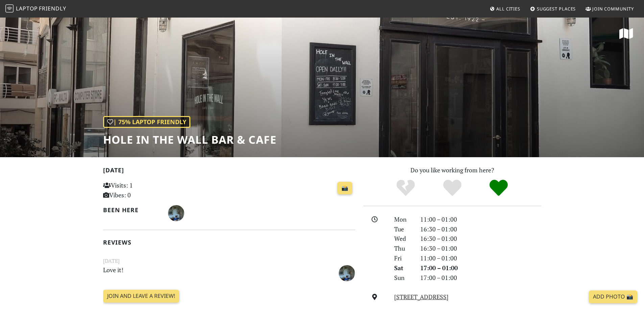 This screenshot has height=310, width=644. Describe the element at coordinates (612, 297) in the screenshot. I see `a: Add Photo 📸` at that location.